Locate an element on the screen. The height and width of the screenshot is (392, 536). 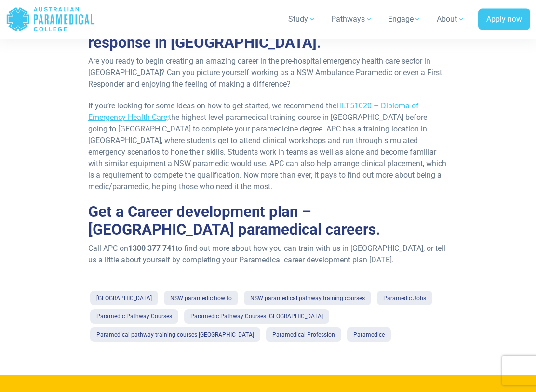
p: If you’re looking for some ideas on how to get started, we recommend the the highest level parame... is located at coordinates (268, 147).